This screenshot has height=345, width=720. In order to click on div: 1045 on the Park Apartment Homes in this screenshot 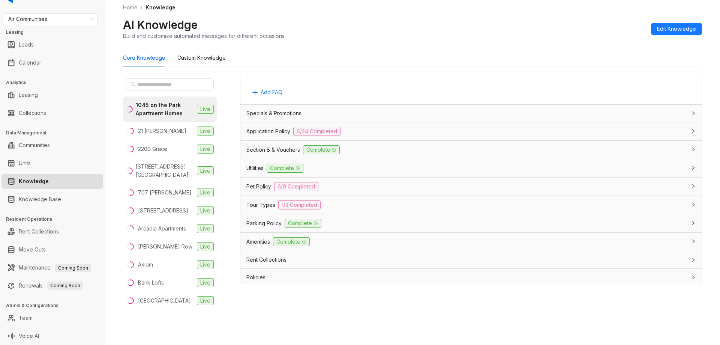, I will do `click(165, 109)`.